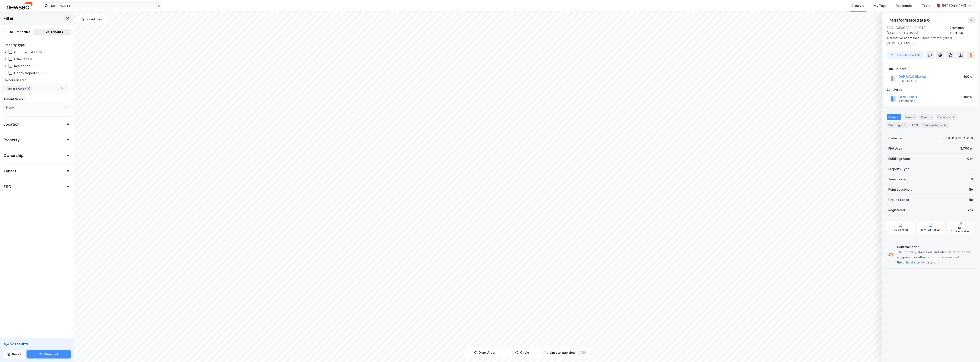 The image size is (980, 362). I want to click on button: Show list, so click(49, 354).